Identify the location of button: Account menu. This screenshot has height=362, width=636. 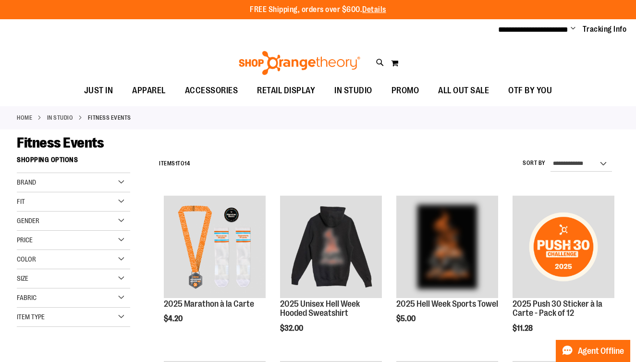
(573, 29).